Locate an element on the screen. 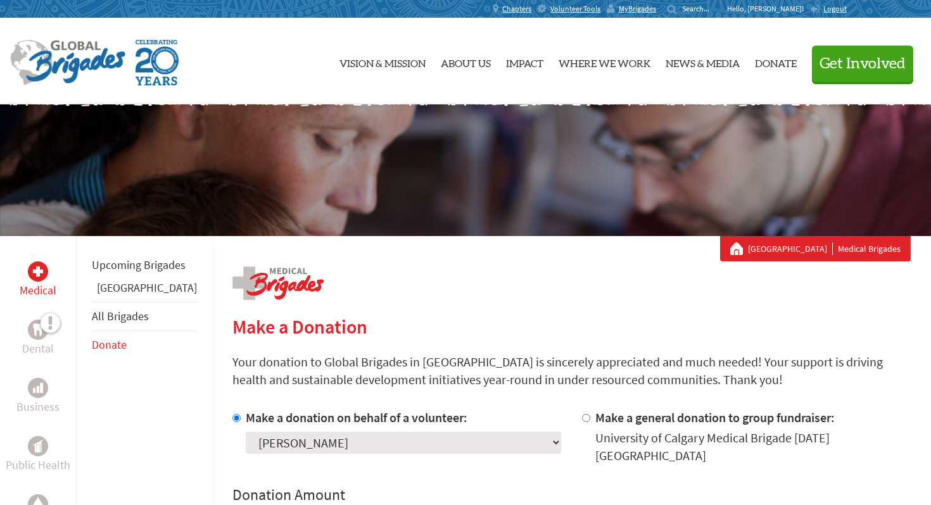  h4: Donation Amount is located at coordinates (571, 495).